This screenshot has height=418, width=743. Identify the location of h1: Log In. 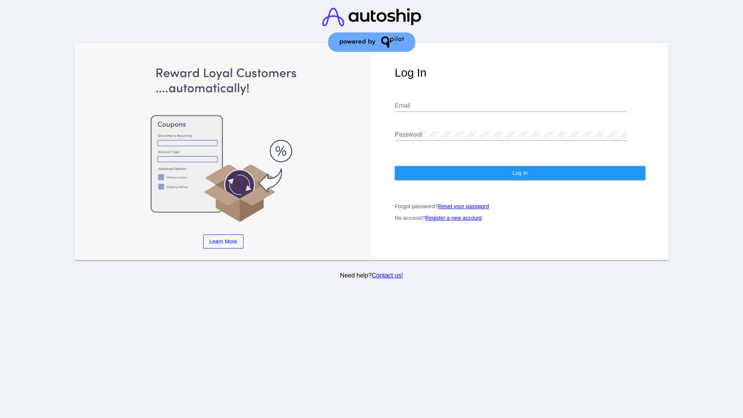
(520, 73).